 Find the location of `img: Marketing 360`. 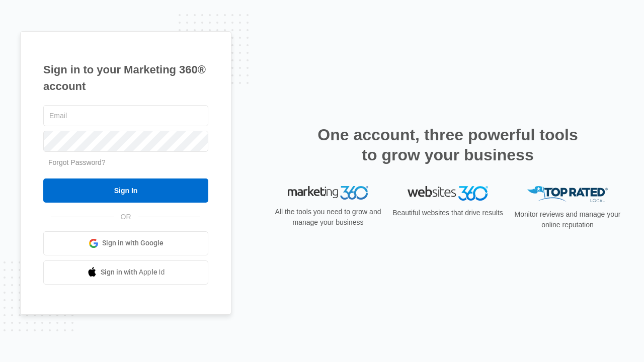

img: Marketing 360 is located at coordinates (328, 193).